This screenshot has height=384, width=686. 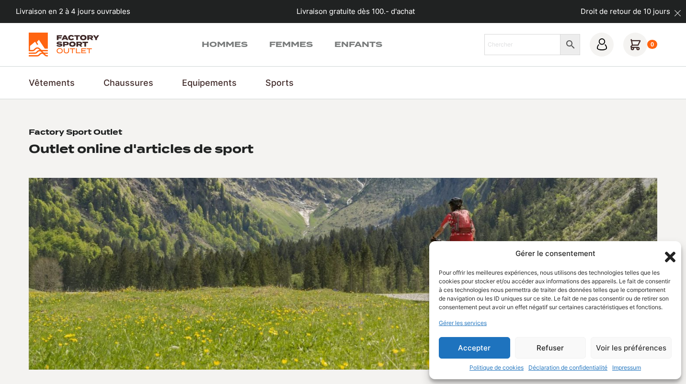 I want to click on a: Enfants, so click(x=358, y=45).